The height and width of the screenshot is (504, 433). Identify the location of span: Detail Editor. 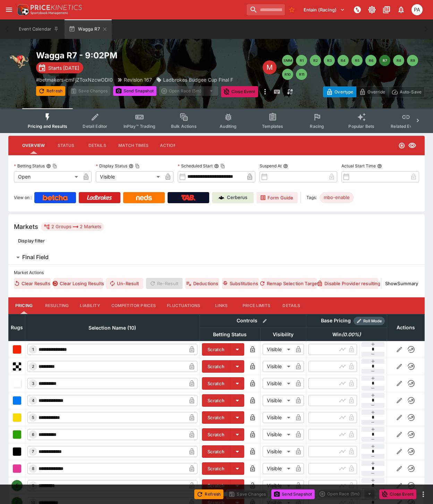
(95, 126).